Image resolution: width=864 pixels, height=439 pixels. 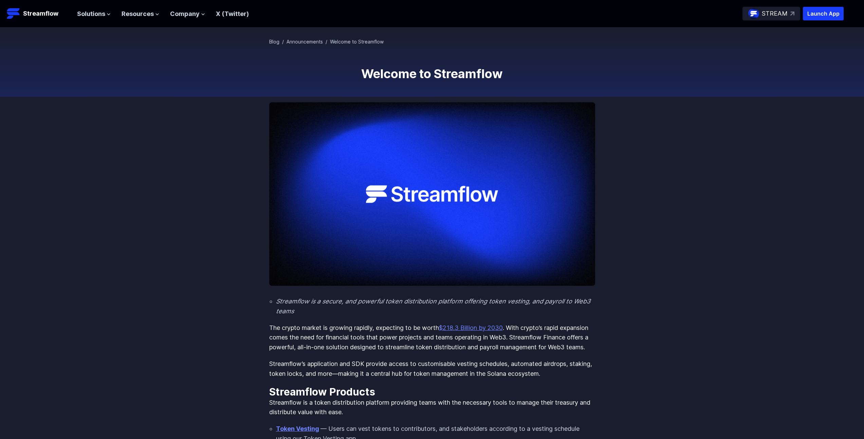 What do you see at coordinates (41, 14) in the screenshot?
I see `p: Streamflow` at bounding box center [41, 14].